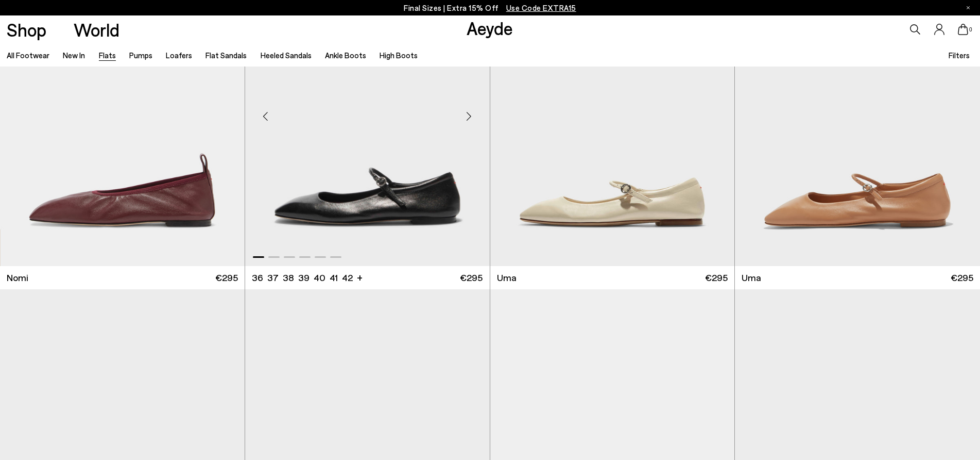 The height and width of the screenshot is (460, 980). Describe the element at coordinates (107, 55) in the screenshot. I see `a: Flats` at that location.